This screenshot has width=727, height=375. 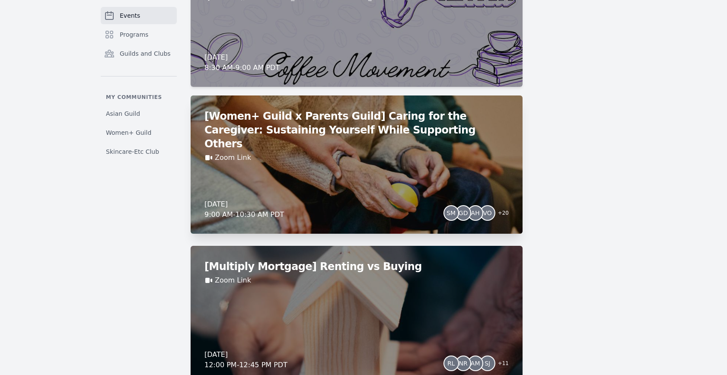 What do you see at coordinates (476, 364) in the screenshot?
I see `span: AM` at bounding box center [476, 364].